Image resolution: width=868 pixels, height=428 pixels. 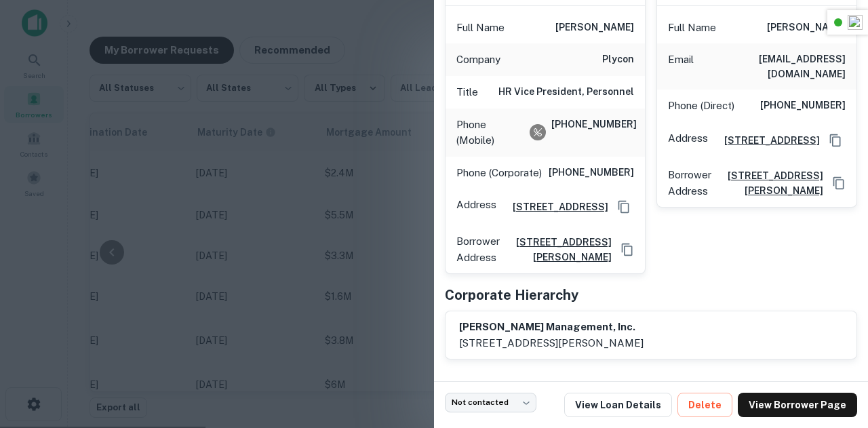 I want to click on h5: Corporate Hierarchy, so click(x=511, y=295).